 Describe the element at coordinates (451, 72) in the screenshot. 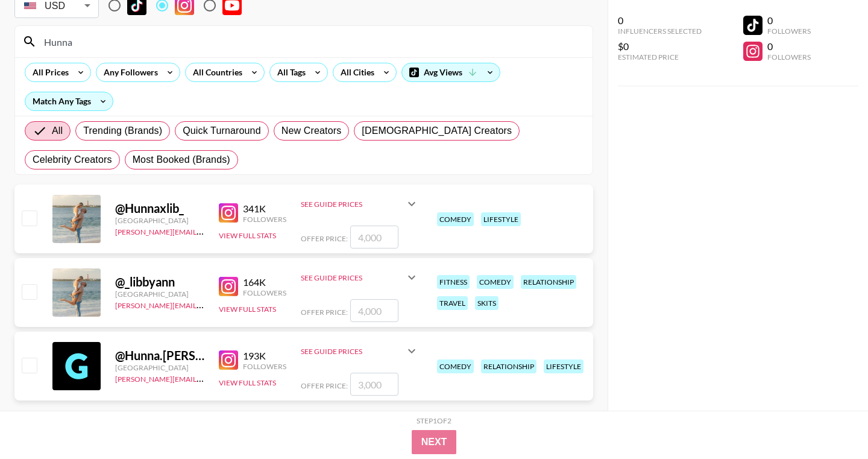

I see `div: Avg Views` at that location.